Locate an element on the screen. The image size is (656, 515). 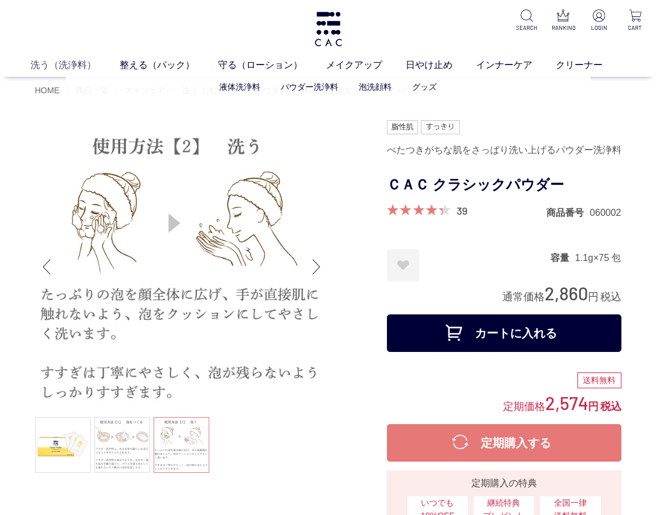
a: SEARCH is located at coordinates (527, 21).